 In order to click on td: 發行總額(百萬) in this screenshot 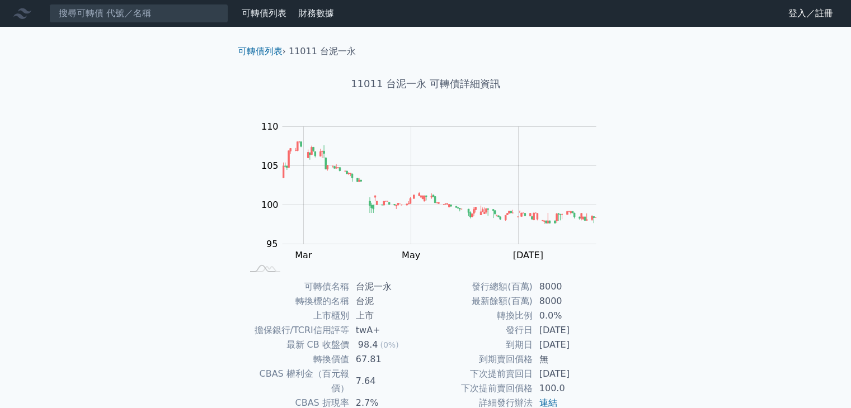, I will do `click(479, 287)`.